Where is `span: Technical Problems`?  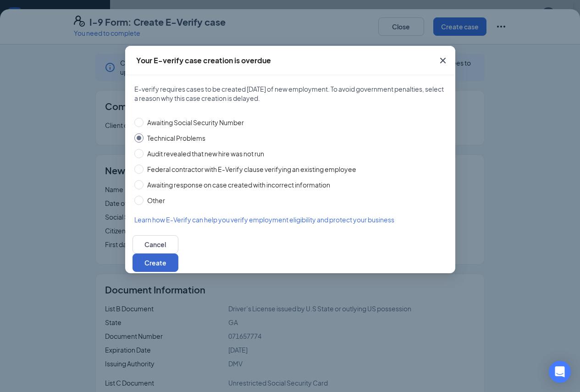 span: Technical Problems is located at coordinates (176, 138).